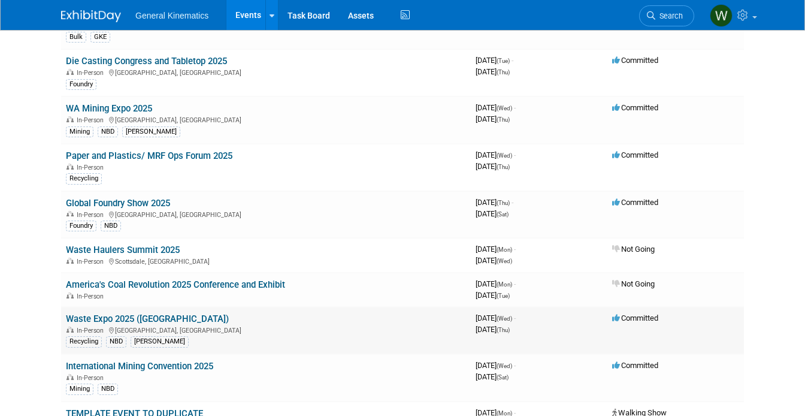  I want to click on a: Search, so click(667, 16).